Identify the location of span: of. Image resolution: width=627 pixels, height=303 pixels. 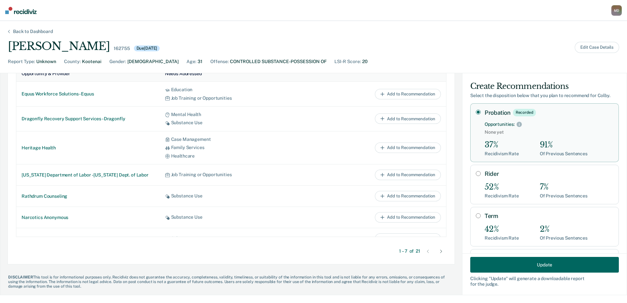
(412, 251).